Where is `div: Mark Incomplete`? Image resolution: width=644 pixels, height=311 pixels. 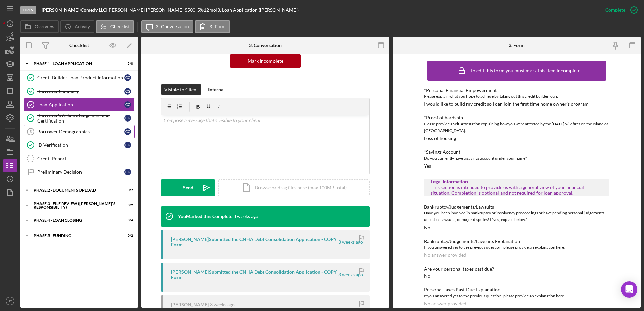 div: Mark Incomplete is located at coordinates (265, 61).